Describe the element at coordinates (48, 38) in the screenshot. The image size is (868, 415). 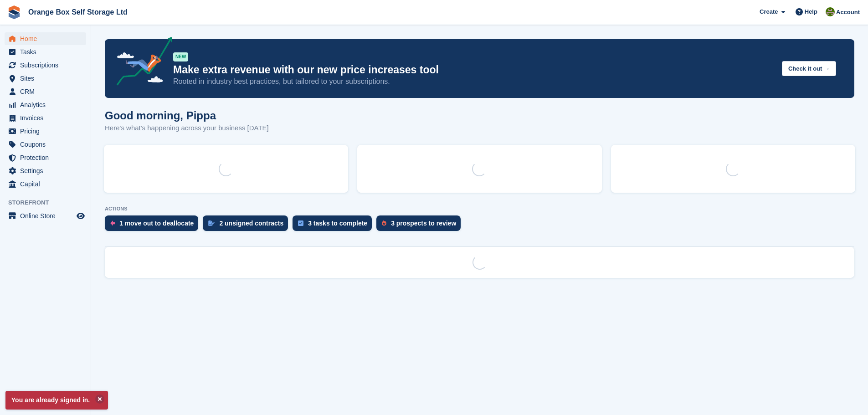
I see `span: Home` at that location.